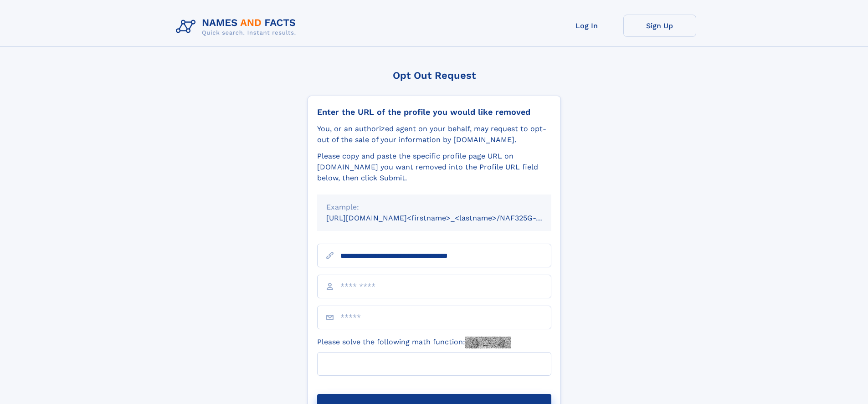  What do you see at coordinates (587, 25) in the screenshot?
I see `a: Log In` at bounding box center [587, 25].